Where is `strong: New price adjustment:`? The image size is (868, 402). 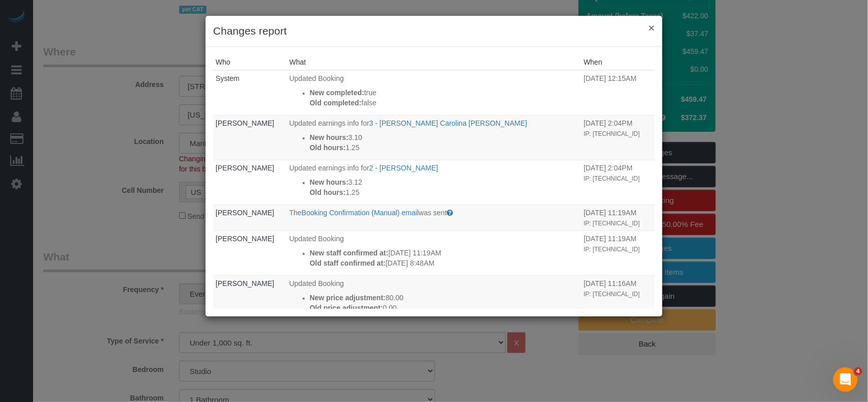
strong: New price adjustment: is located at coordinates (348, 298).